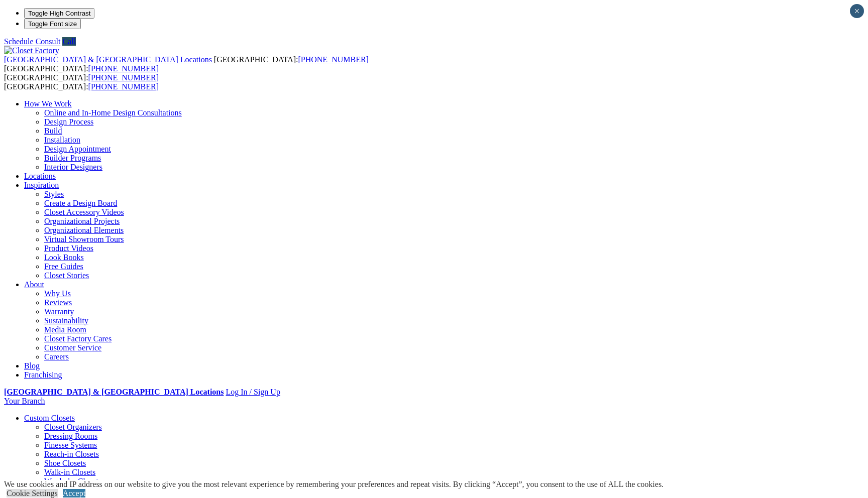 This screenshot has width=868, height=498. Describe the element at coordinates (66, 321) in the screenshot. I see `a: Sustainability` at that location.